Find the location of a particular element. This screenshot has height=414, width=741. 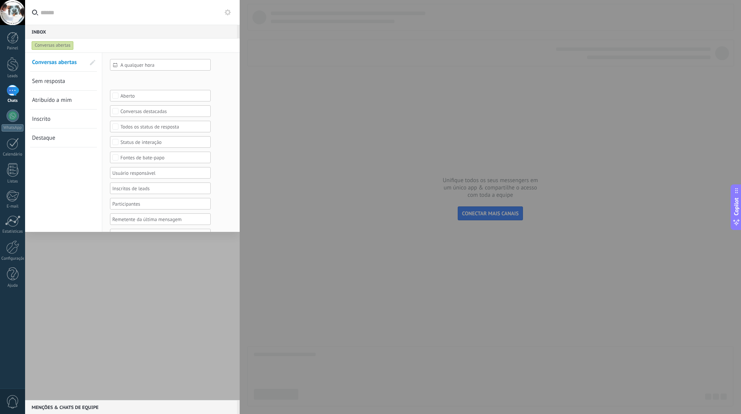

li: Conversas abertas is located at coordinates (63, 62).